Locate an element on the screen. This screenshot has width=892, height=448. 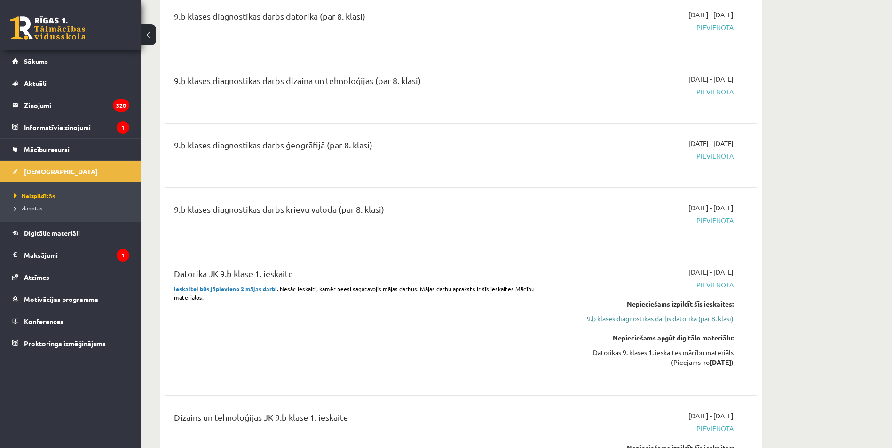
div: Dizains un tehnoloģijas JK 9.b klase 1. ieskaite is located at coordinates (358, 420).